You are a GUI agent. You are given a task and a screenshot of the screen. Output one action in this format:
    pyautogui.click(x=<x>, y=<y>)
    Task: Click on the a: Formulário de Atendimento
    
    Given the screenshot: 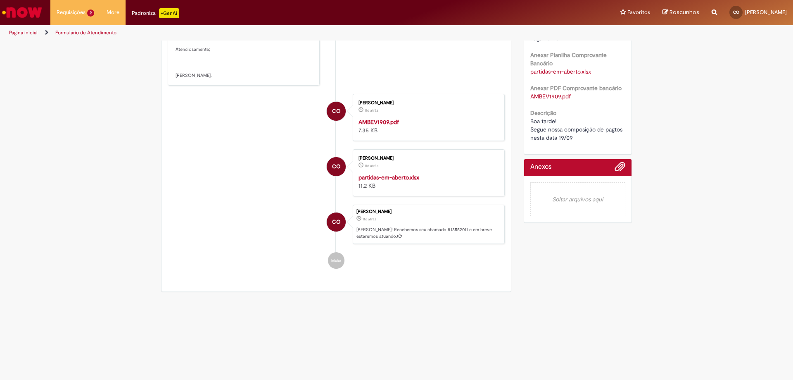 What is the action you would take?
    pyautogui.click(x=86, y=33)
    